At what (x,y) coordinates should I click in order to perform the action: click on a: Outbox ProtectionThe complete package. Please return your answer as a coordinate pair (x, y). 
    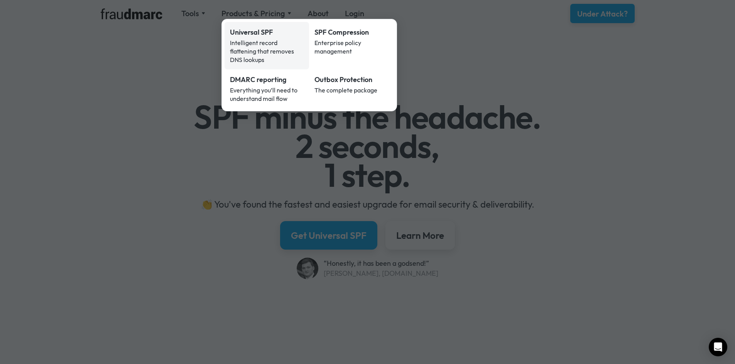
    Looking at the image, I should click on (351, 89).